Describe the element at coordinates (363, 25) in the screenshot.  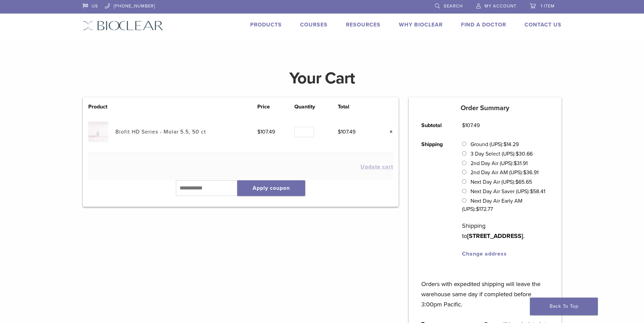
I see `a: Resources` at that location.